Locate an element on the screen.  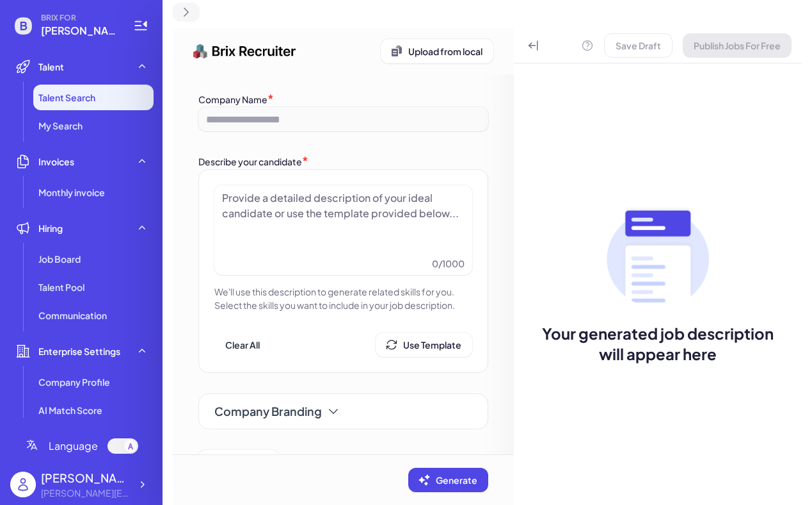
label: Company Name is located at coordinates (233, 99).